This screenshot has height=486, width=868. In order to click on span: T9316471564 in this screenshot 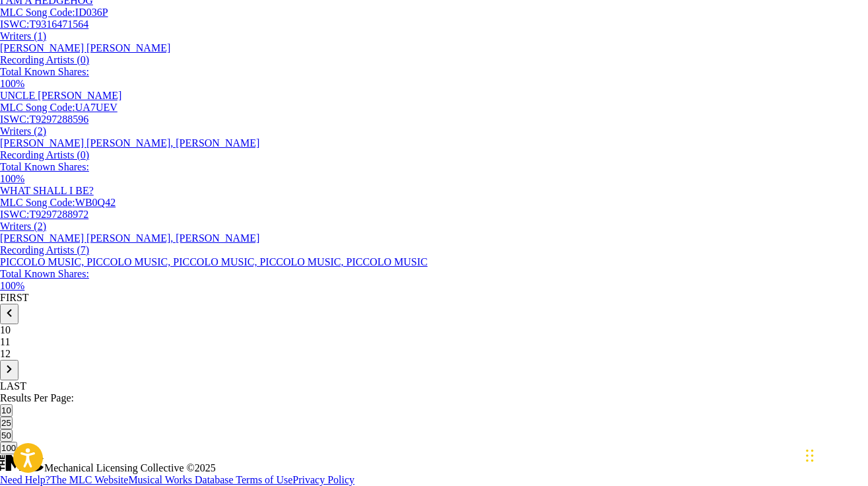, I will do `click(58, 24)`.